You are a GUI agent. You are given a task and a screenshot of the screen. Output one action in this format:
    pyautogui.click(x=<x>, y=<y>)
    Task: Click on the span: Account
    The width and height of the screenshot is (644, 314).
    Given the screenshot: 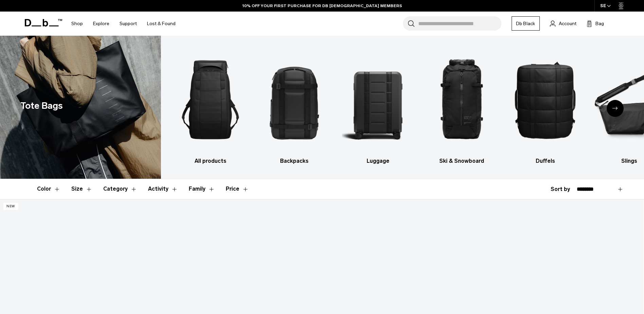 What is the action you would take?
    pyautogui.click(x=567, y=23)
    